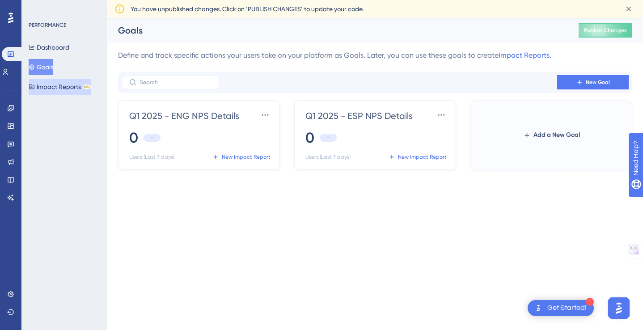 This screenshot has height=330, width=643. Describe the element at coordinates (49, 47) in the screenshot. I see `button: Dashboard` at that location.